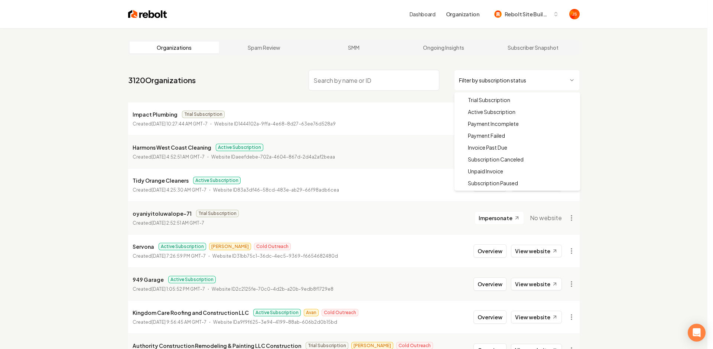  Describe the element at coordinates (487, 136) in the screenshot. I see `span: Payment Failed` at that location.